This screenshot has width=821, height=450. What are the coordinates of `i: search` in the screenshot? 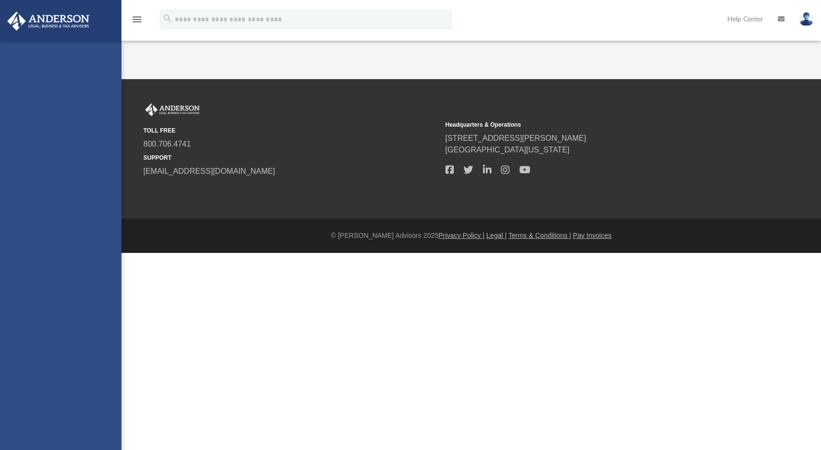 It's located at (168, 18).